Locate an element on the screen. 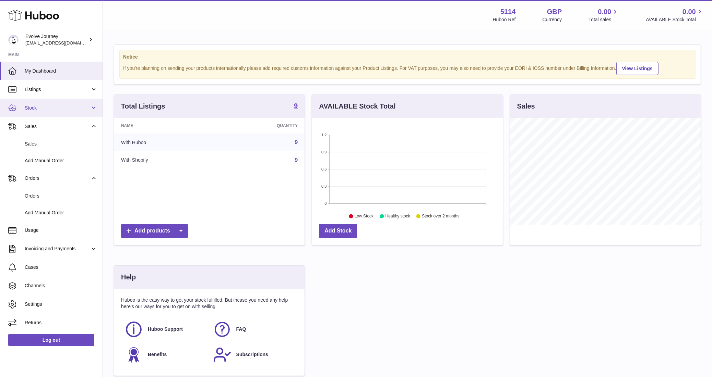  span: AVAILABLE Stock Total is located at coordinates (674, 20).